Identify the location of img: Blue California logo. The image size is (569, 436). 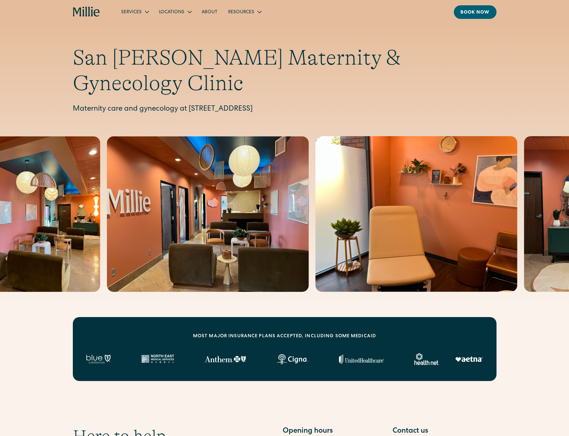
(98, 359).